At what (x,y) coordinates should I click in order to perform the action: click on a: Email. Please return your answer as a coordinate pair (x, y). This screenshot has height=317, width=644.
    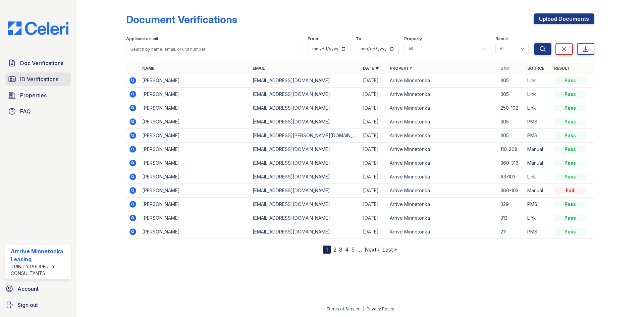
    Looking at the image, I should click on (259, 68).